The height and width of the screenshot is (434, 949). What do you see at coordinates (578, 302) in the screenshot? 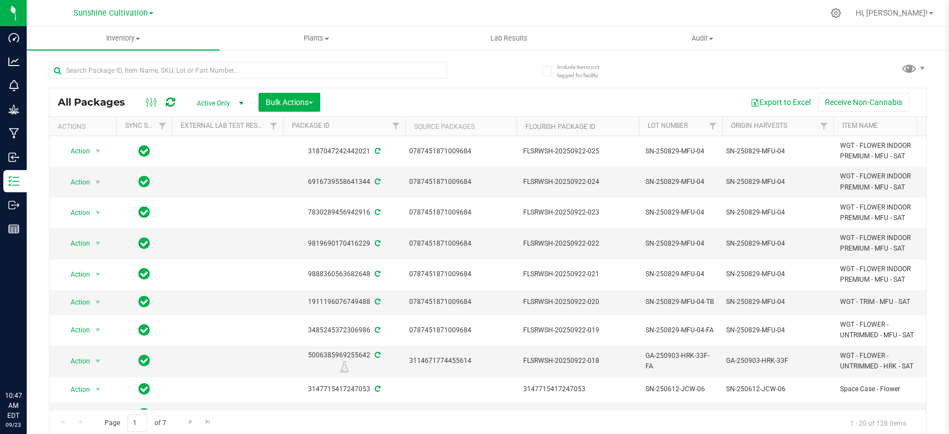
I see `span: FLSRWSH-20250922-020` at bounding box center [578, 302].